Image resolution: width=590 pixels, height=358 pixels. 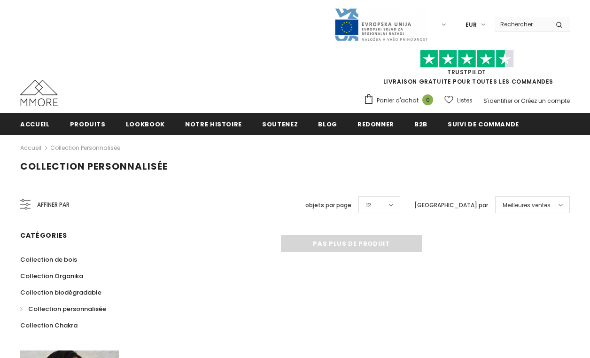 What do you see at coordinates (52, 276) in the screenshot?
I see `span: Collection Organika` at bounding box center [52, 276].